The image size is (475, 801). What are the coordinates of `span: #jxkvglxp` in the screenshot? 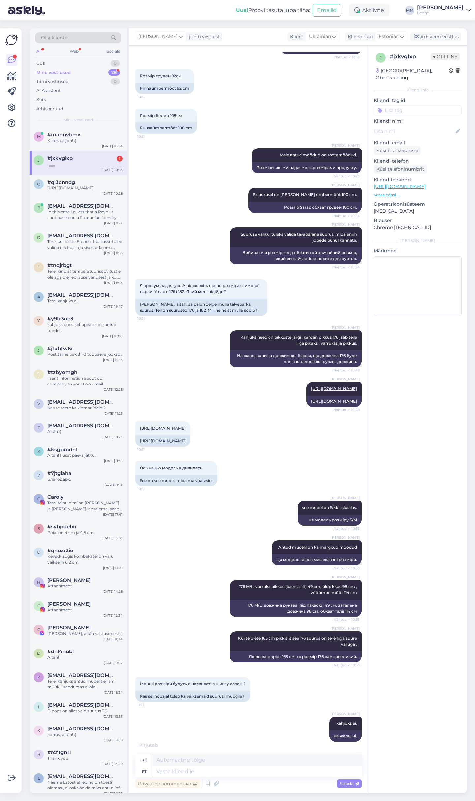 It's located at (60, 158).